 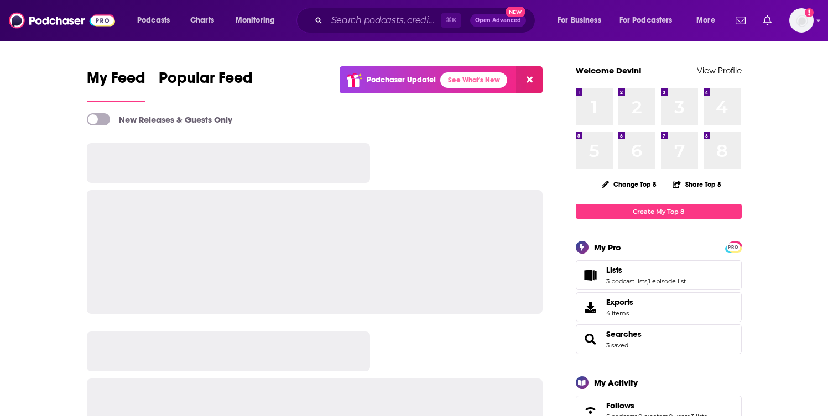 I want to click on span: Podcasts, so click(x=153, y=20).